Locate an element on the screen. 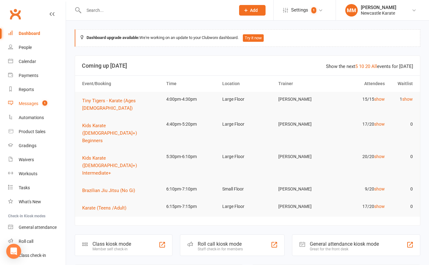 This screenshot has width=429, height=265. button: Brazilian Jiu Jitsu (No Gi) is located at coordinates (111, 190).